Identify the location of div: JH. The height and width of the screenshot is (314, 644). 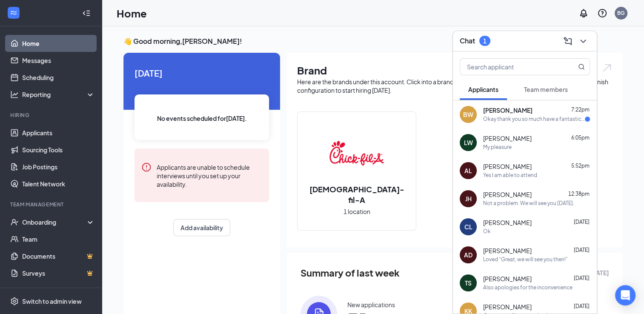
(468, 199).